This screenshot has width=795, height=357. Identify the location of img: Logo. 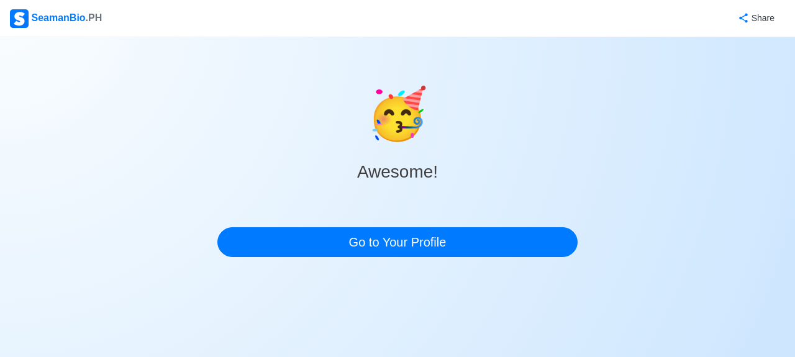
(19, 19).